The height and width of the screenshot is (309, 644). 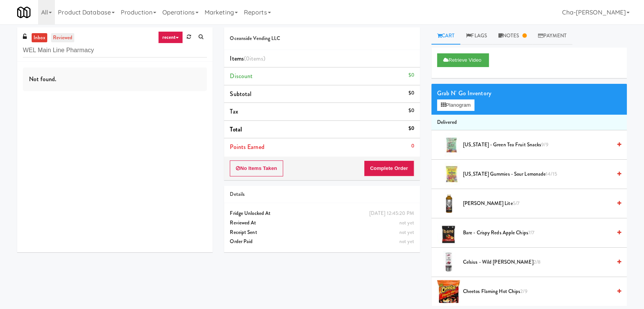 I want to click on a: Flags, so click(x=476, y=36).